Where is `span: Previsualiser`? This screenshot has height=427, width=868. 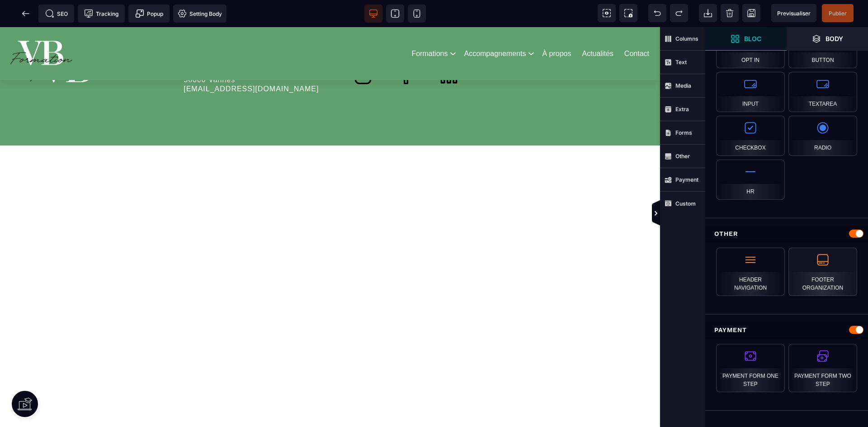
span: Previsualiser is located at coordinates (794, 13).